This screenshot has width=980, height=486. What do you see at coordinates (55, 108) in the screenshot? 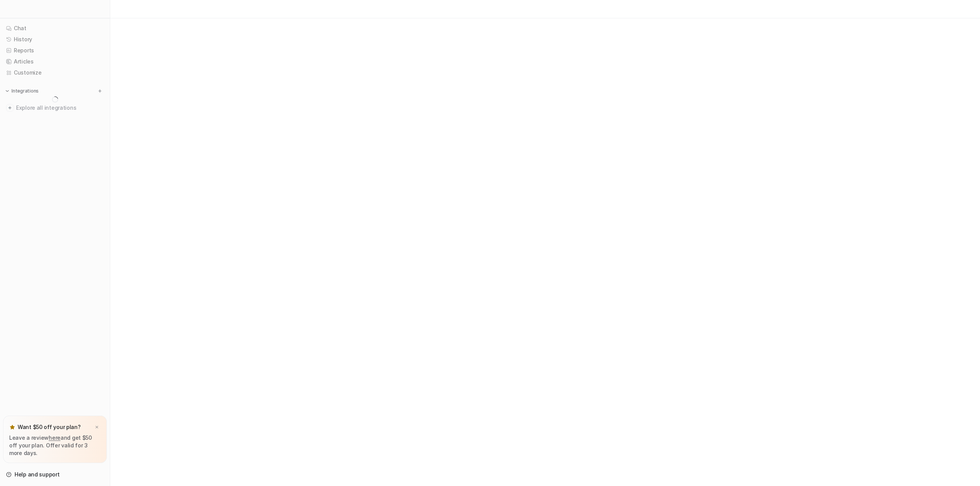
I see `a: Explore all integrations` at bounding box center [55, 108].